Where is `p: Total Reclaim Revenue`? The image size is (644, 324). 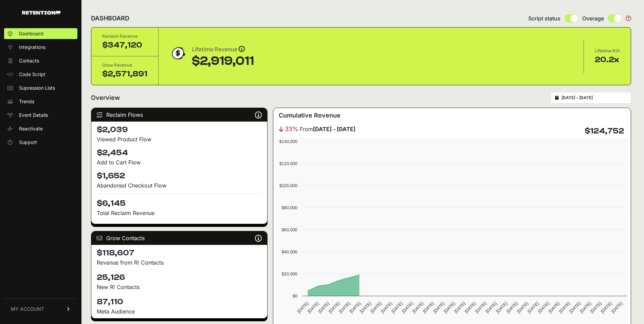
p: Total Reclaim Revenue is located at coordinates (179, 213).